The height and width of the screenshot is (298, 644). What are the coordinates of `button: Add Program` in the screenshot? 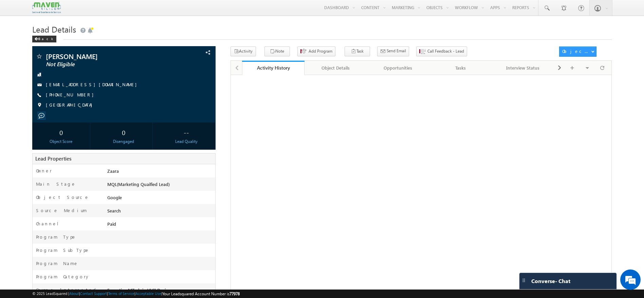 It's located at (316, 51).